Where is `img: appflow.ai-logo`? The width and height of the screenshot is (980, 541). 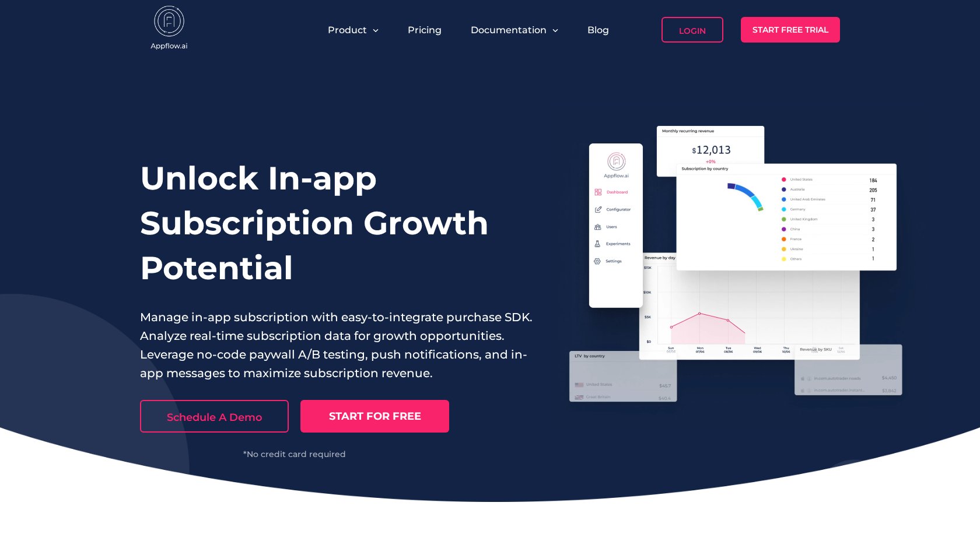 img: appflow.ai-logo is located at coordinates (169, 30).